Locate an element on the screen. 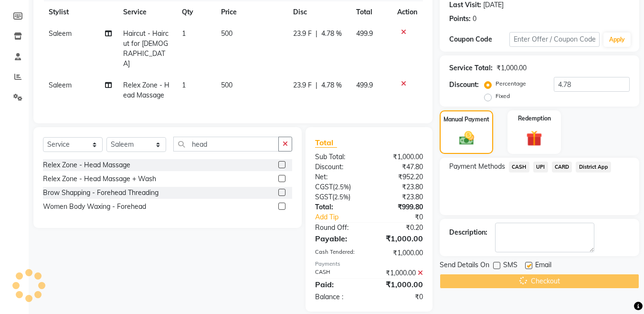  span: Relex Zone - Head Massage is located at coordinates (146, 90).